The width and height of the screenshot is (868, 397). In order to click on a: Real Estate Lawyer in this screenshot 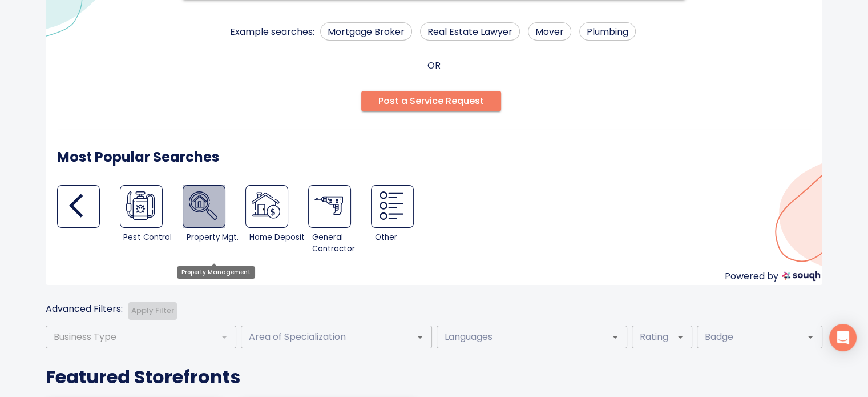, I will do `click(470, 32)`.